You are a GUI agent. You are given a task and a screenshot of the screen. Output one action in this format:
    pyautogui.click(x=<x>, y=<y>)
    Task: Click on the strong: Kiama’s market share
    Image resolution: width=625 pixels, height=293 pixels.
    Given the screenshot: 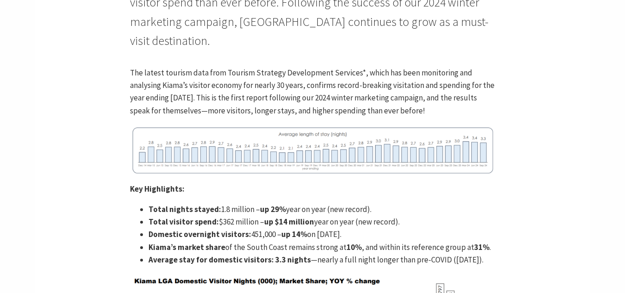 What is the action you would take?
    pyautogui.click(x=187, y=247)
    